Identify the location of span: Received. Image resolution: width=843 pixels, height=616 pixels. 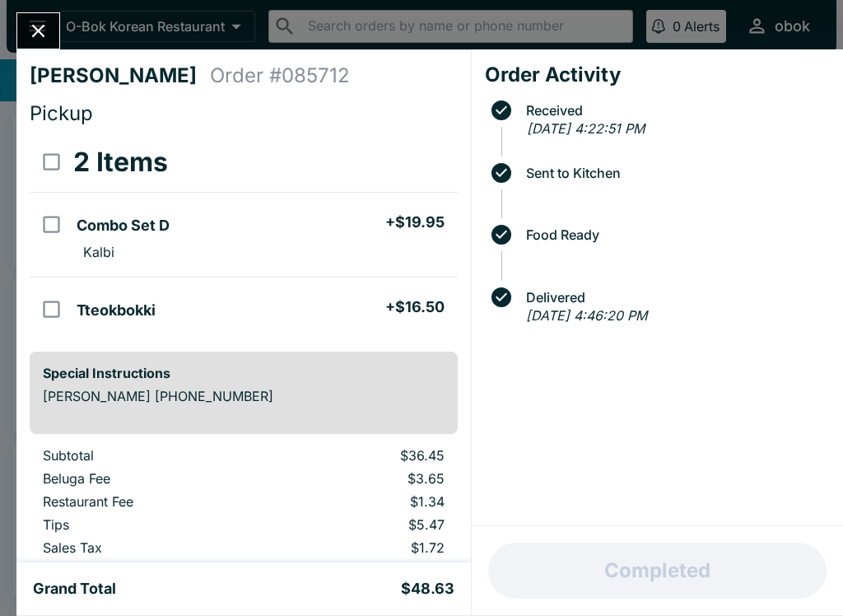
(674, 110).